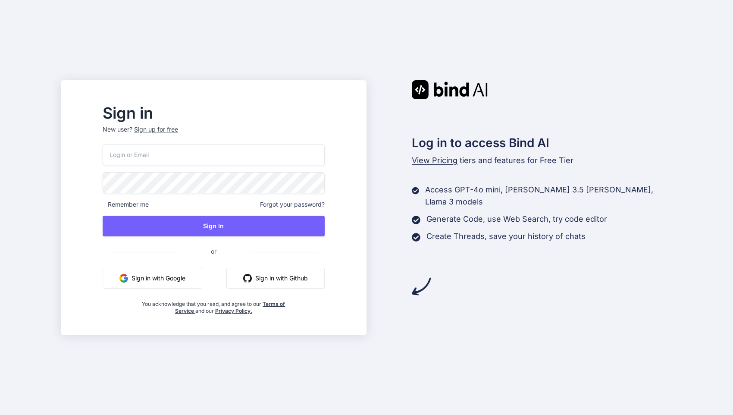 This screenshot has height=415, width=733. What do you see at coordinates (421, 286) in the screenshot?
I see `img: arrow` at bounding box center [421, 286].